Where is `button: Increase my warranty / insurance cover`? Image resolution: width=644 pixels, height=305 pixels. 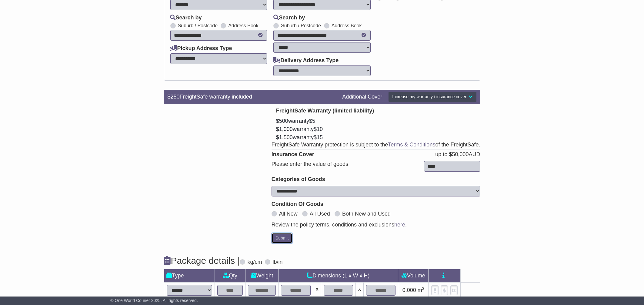 button: Increase my warranty / insurance cover is located at coordinates (432, 97).